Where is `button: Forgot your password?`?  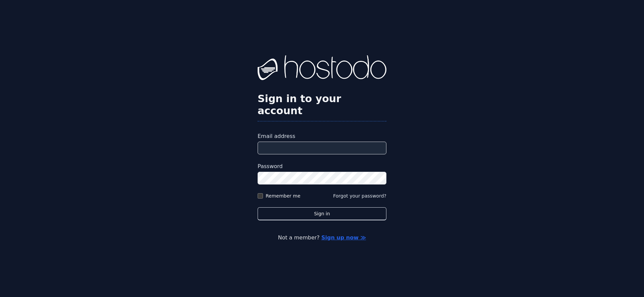
button: Forgot your password? is located at coordinates (360, 196).